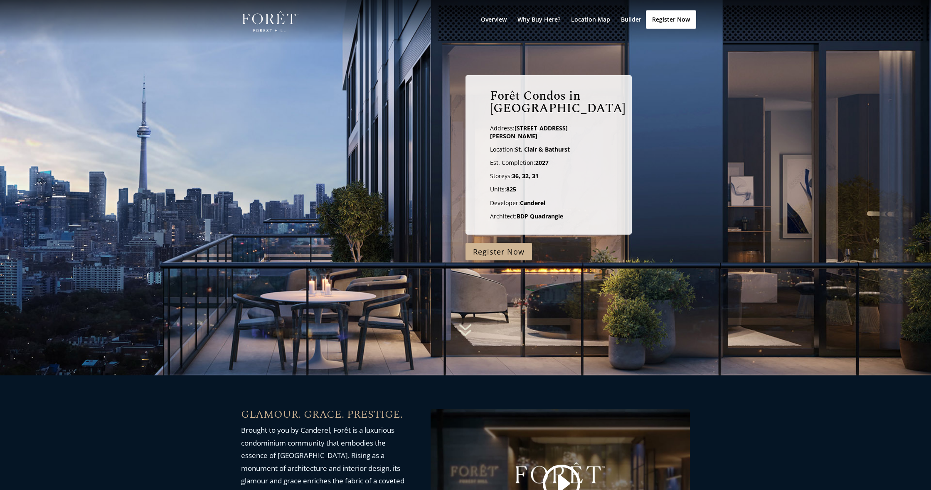 The height and width of the screenshot is (490, 931). What do you see at coordinates (525, 176) in the screenshot?
I see `strong: 36, 32, 31` at bounding box center [525, 176].